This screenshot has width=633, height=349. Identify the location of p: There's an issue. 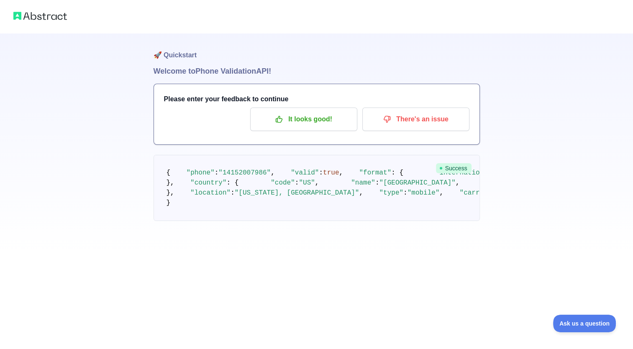
(416, 119).